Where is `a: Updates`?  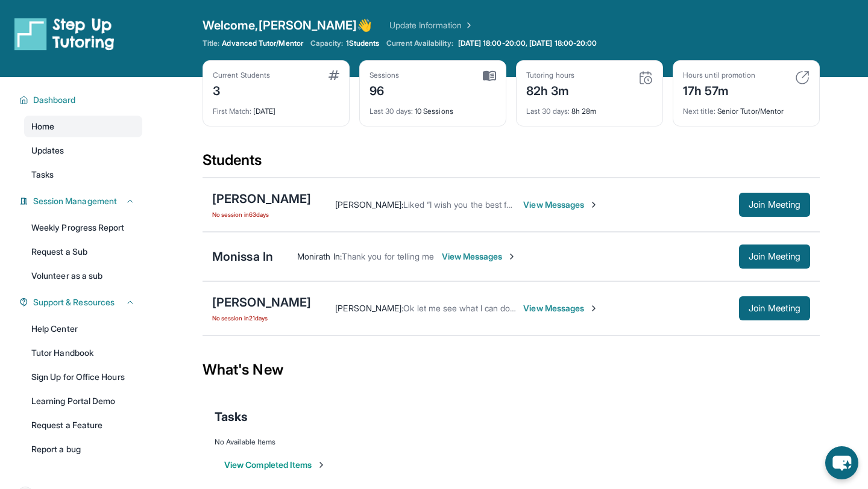 a: Updates is located at coordinates (83, 150).